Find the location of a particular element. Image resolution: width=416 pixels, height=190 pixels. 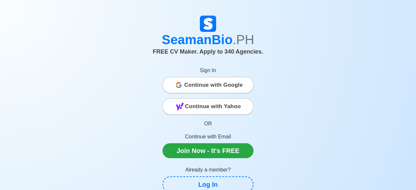

a: Join Now - It's FREE is located at coordinates (208, 151).